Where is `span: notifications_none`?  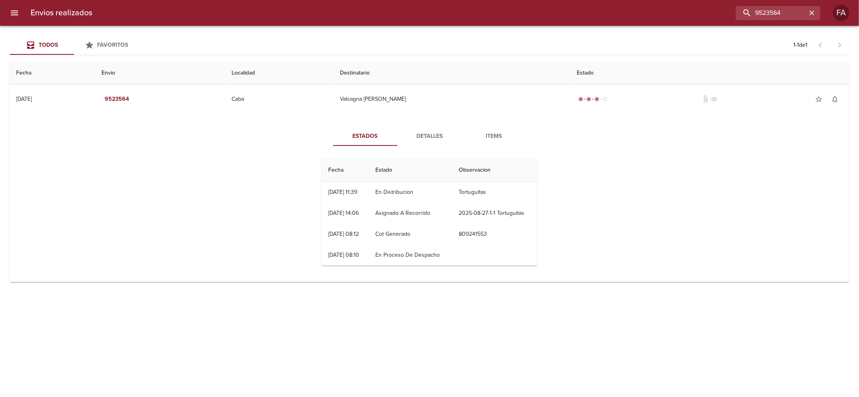
span: notifications_none is located at coordinates (835, 99).